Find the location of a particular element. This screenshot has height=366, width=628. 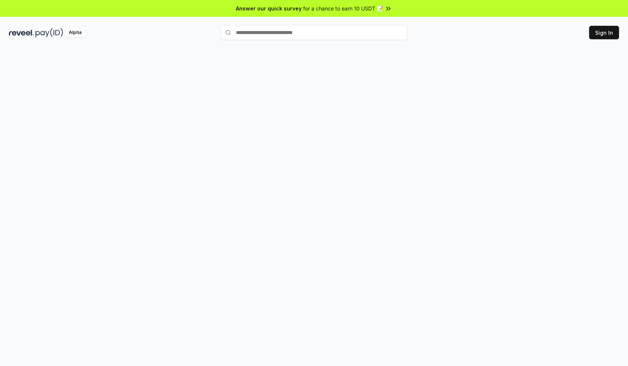

div: Alpha is located at coordinates (75, 33).